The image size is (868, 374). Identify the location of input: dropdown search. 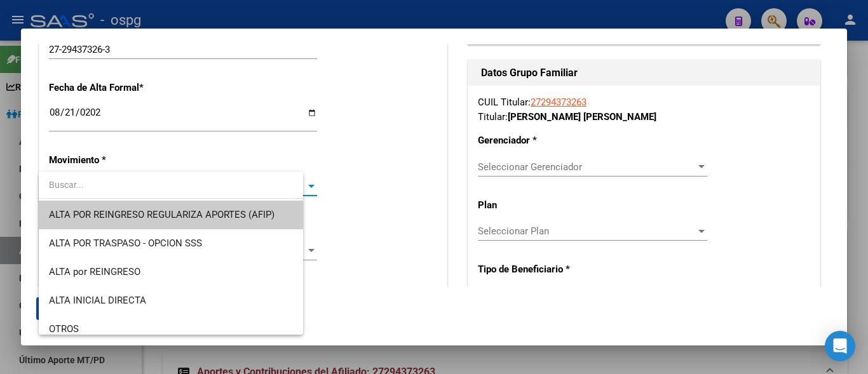
(171, 185).